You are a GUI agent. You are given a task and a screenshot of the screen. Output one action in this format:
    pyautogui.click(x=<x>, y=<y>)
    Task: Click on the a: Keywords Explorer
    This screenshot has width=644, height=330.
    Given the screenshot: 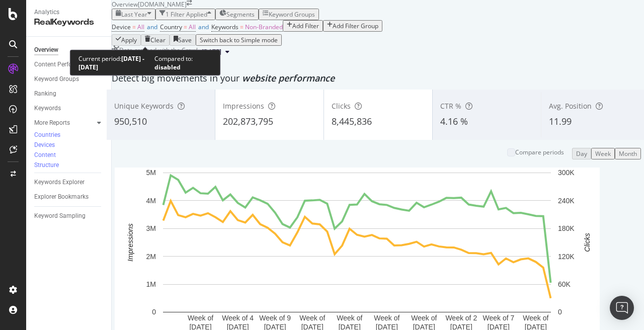 What is the action you would take?
    pyautogui.click(x=69, y=182)
    